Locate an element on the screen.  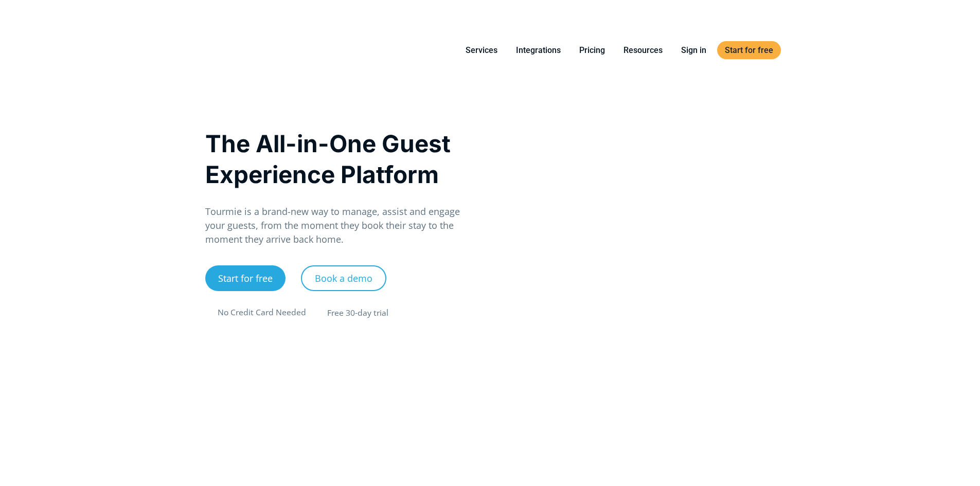
a: Services is located at coordinates (481, 50).